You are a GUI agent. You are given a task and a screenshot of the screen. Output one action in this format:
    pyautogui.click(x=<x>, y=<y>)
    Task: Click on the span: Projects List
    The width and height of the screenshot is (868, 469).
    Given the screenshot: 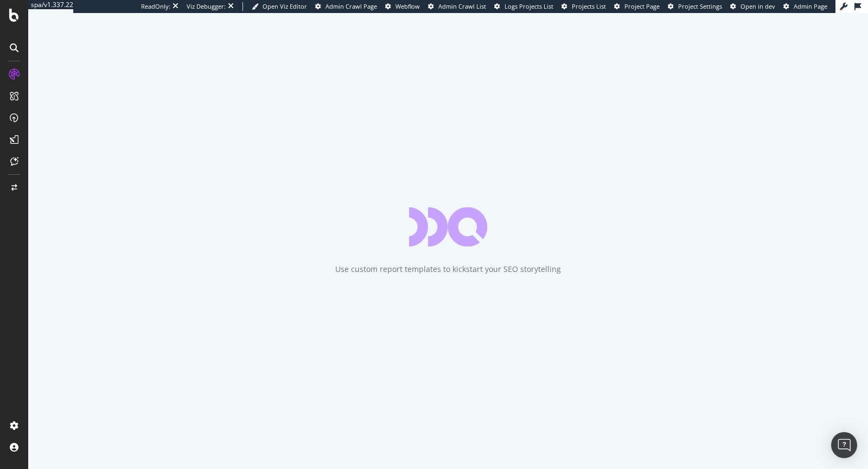 What is the action you would take?
    pyautogui.click(x=589, y=6)
    